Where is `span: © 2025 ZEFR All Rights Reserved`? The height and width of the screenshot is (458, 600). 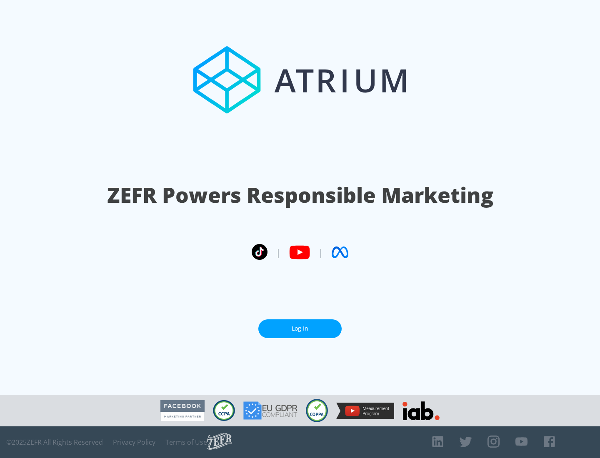
span: © 2025 ZEFR All Rights Reserved is located at coordinates (55, 443).